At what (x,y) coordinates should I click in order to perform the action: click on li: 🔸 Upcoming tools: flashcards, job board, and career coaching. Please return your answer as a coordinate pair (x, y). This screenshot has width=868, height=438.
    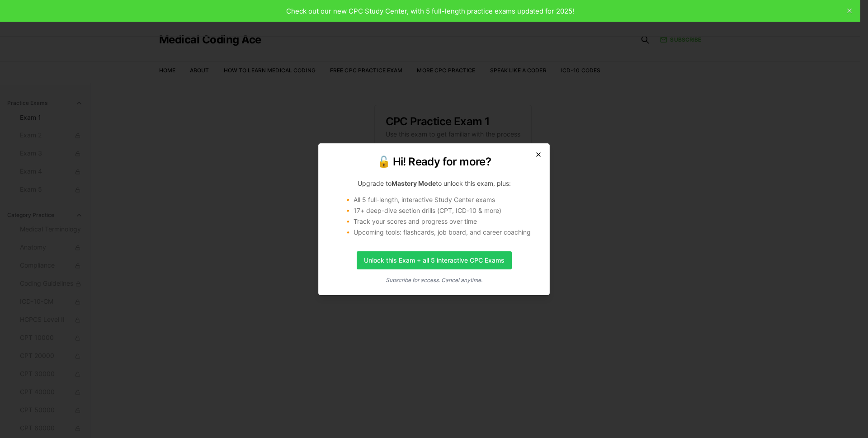
    Looking at the image, I should click on (441, 233).